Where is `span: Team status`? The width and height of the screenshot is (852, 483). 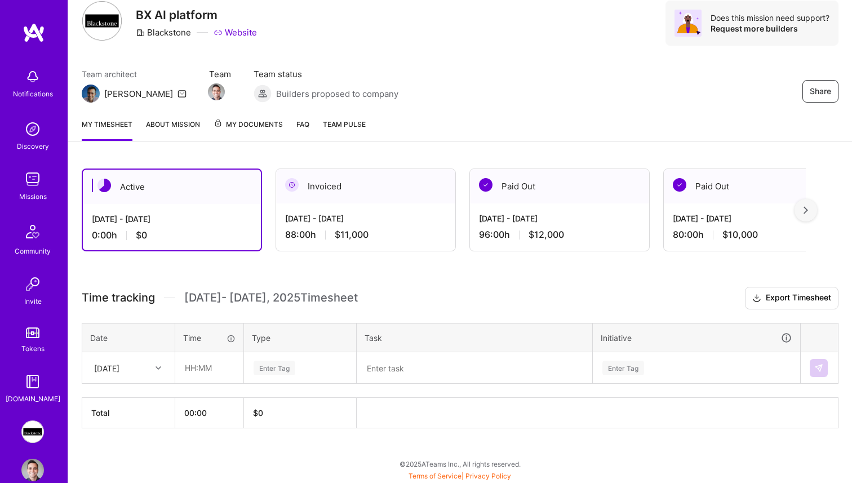 span: Team status is located at coordinates (326, 74).